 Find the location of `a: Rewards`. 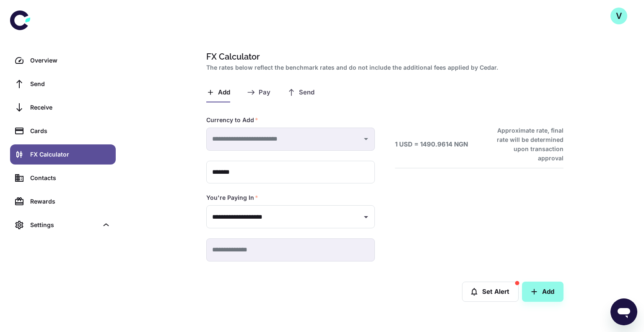

a: Rewards is located at coordinates (63, 202).